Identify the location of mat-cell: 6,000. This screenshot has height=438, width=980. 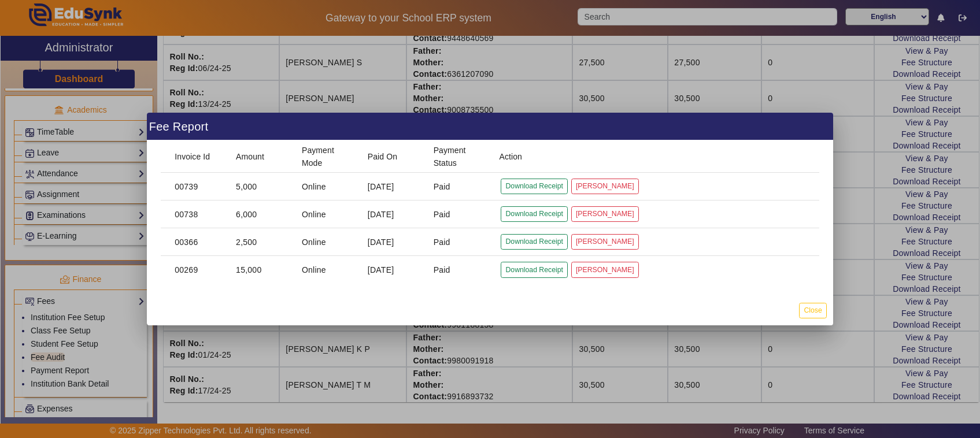
(259, 215).